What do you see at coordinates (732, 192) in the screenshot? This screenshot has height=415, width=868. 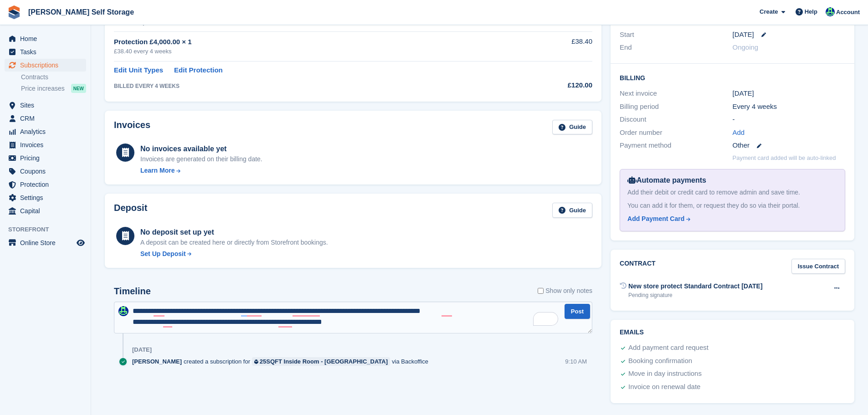 I see `div: Add their debit or credit card to remove admin and save time.` at bounding box center [732, 192].